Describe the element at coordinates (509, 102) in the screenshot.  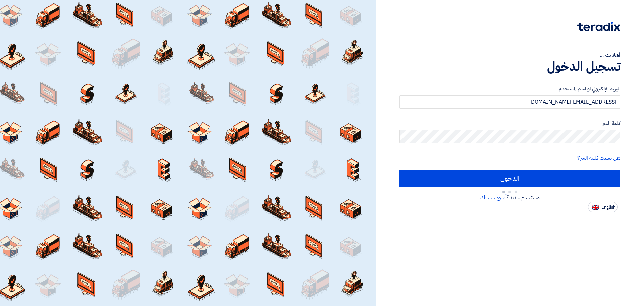
I see `input: أدخل بريد العمل الإلكتروني او اسم المستخدم الخاص بك ...` at that location.